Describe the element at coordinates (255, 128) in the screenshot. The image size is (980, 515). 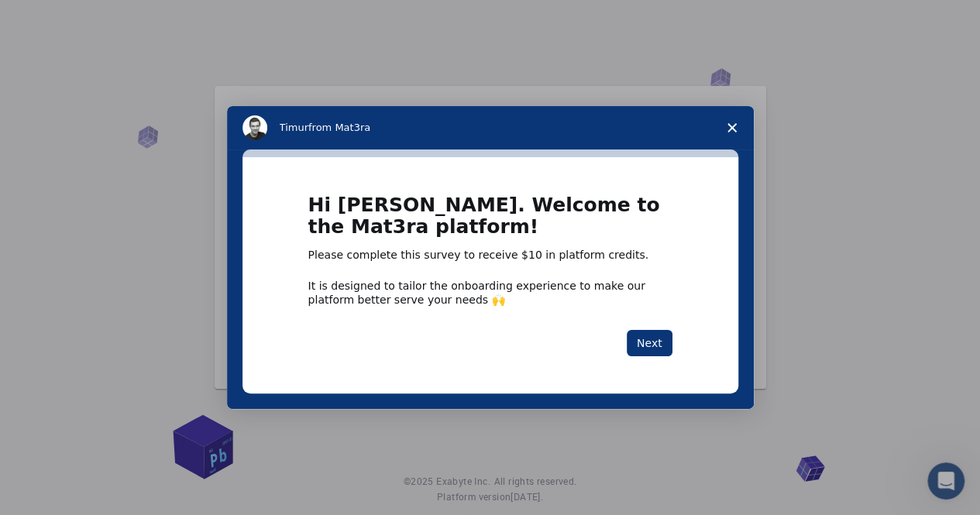
I see `img: Profile image for Timur` at that location.